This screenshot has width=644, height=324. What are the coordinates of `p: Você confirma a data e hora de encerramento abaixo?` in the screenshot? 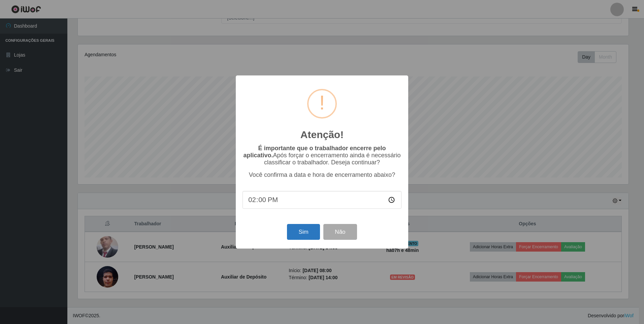 It's located at (322, 175).